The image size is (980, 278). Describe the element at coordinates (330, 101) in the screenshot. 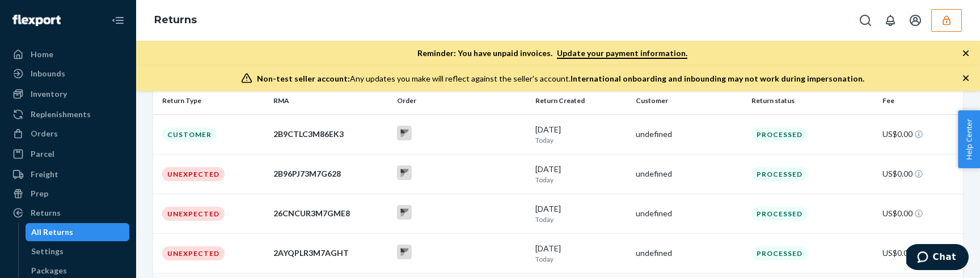

I see `th: RMA` at that location.